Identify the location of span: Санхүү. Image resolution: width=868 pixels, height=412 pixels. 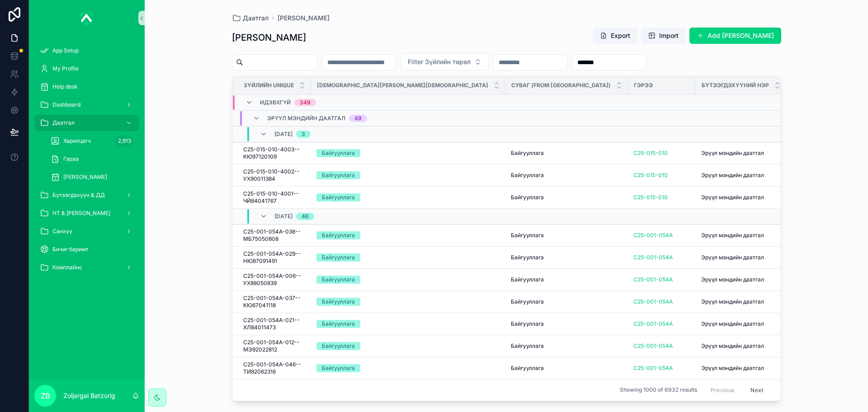
(63, 231).